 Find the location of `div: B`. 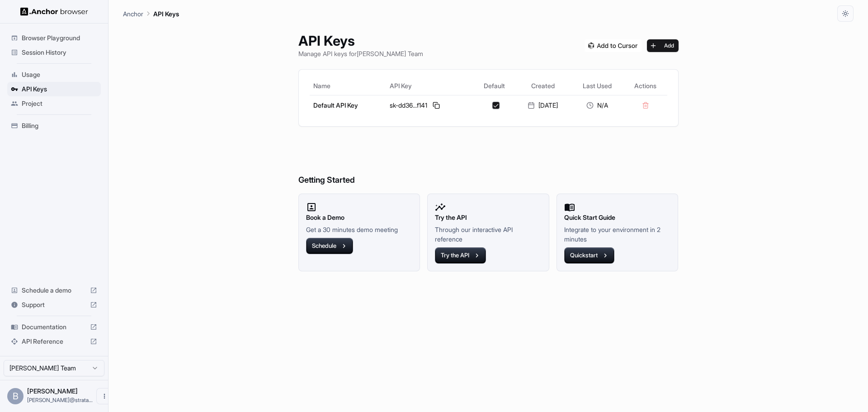

div: B is located at coordinates (15, 396).